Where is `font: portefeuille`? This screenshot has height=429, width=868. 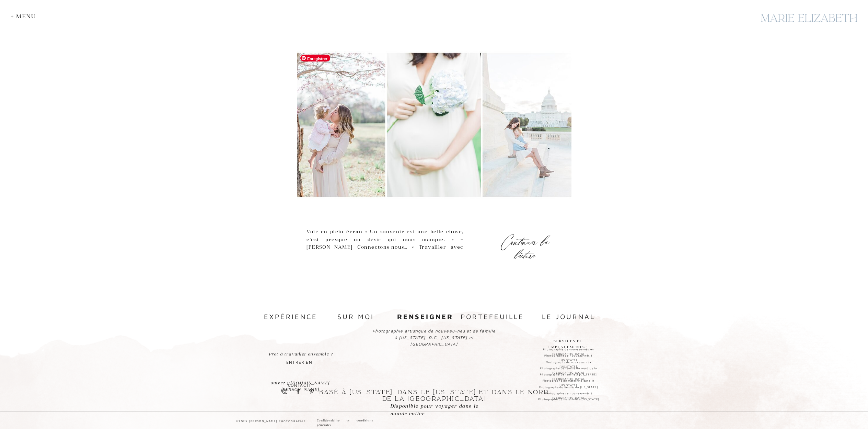
font: portefeuille is located at coordinates (492, 316).